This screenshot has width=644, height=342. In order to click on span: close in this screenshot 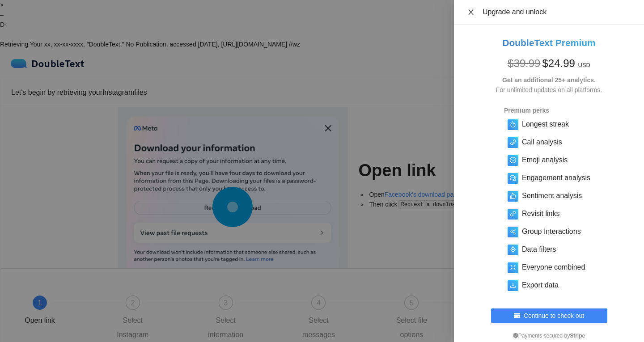, I will do `click(471, 12)`.